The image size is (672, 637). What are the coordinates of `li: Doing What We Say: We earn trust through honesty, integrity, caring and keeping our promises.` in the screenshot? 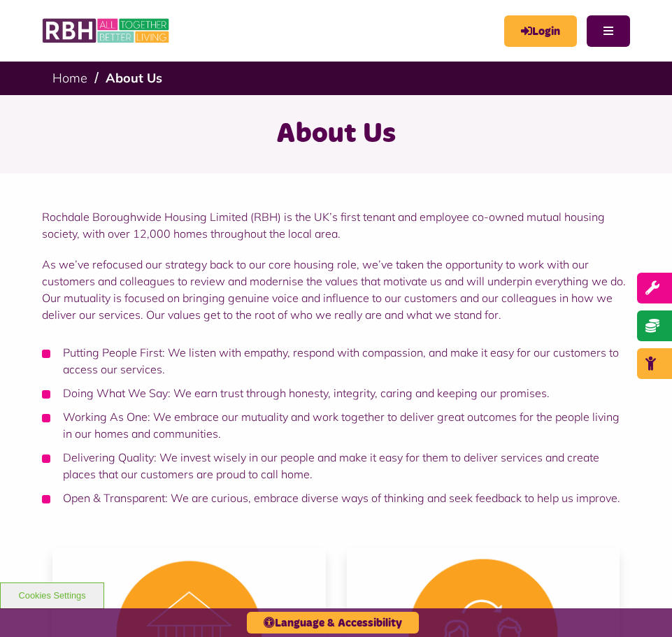 It's located at (335, 393).